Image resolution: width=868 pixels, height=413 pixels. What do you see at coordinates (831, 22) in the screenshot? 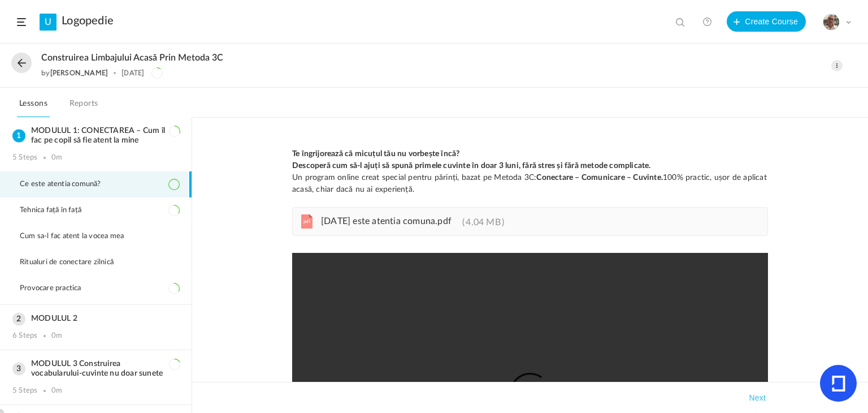
I see `img: eu.png` at bounding box center [831, 22].